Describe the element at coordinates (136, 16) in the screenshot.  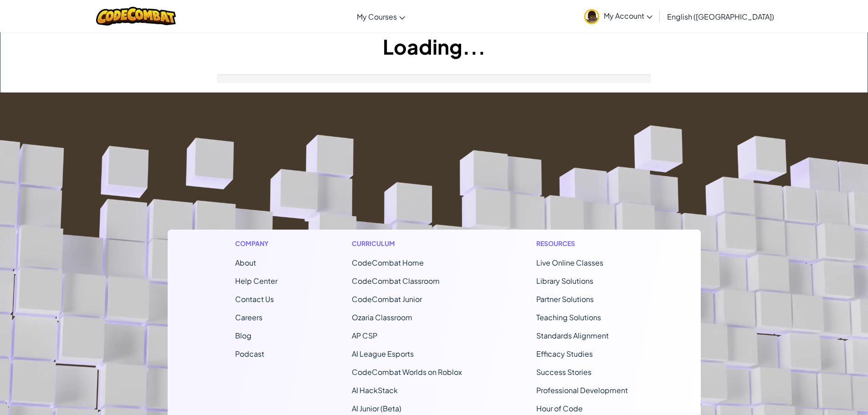
I see `a: CodeCombat logo` at that location.